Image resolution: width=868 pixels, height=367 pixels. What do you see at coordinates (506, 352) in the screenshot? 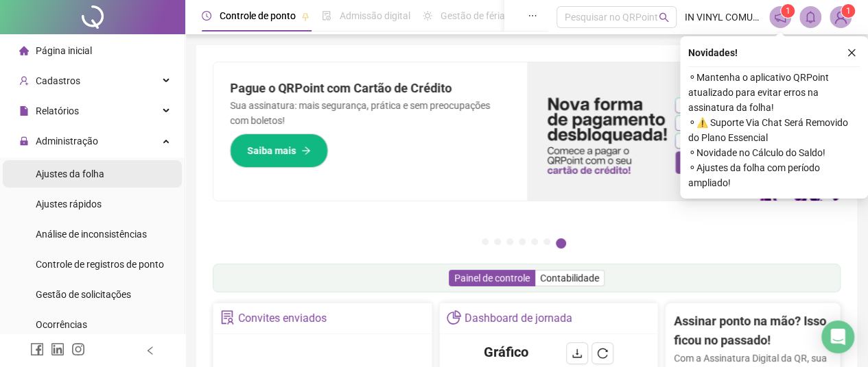
I see `h4: Gráfico` at bounding box center [506, 352].